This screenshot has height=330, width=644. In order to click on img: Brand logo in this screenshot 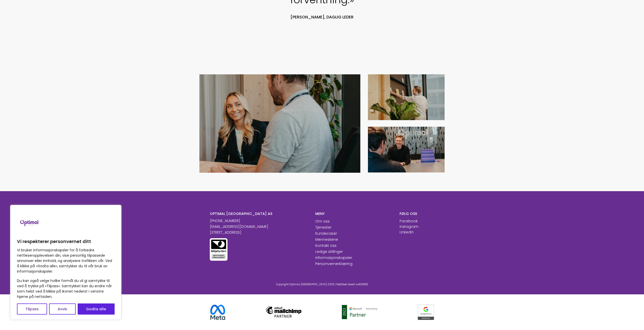, I will do `click(29, 223)`.